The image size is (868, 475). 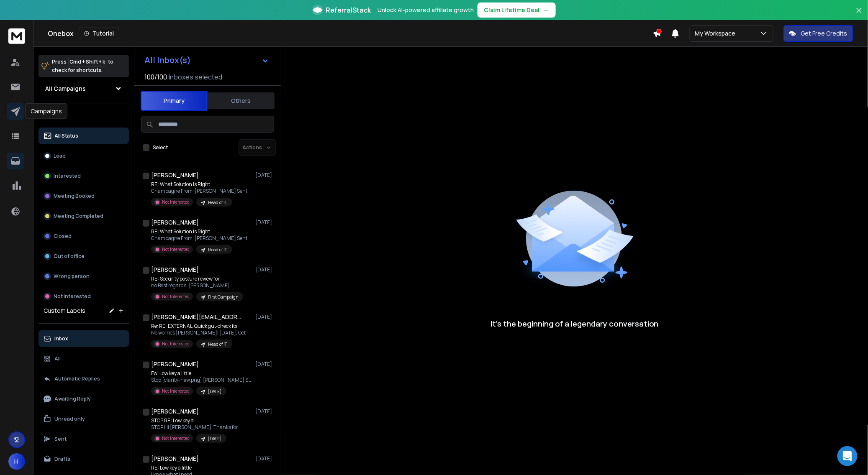 What do you see at coordinates (83, 89) in the screenshot?
I see `button: All Campaigns` at bounding box center [83, 89].